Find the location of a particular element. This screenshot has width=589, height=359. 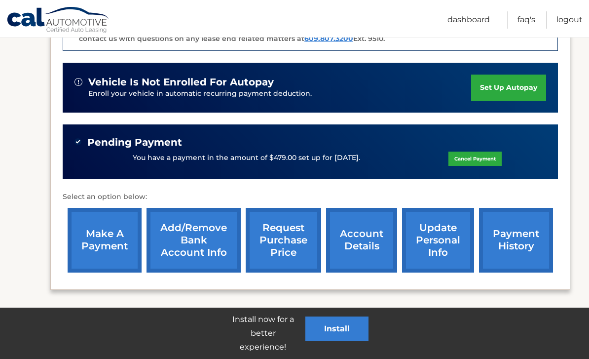

img: alert-white.svg is located at coordinates (78, 82).